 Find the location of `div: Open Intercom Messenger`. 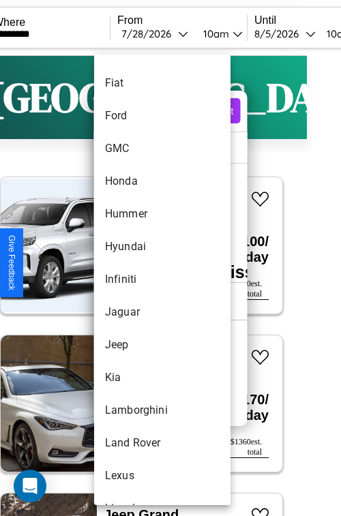

div: Open Intercom Messenger is located at coordinates (30, 486).